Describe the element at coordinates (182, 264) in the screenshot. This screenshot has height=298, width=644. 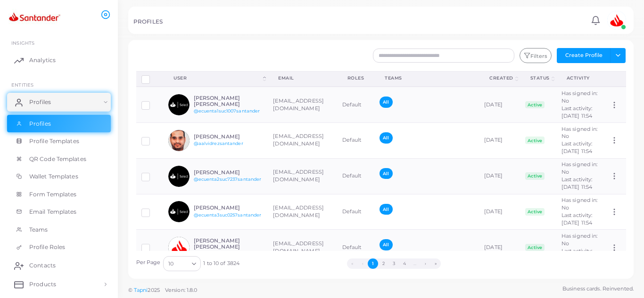
I see `div: Search for option` at that location.